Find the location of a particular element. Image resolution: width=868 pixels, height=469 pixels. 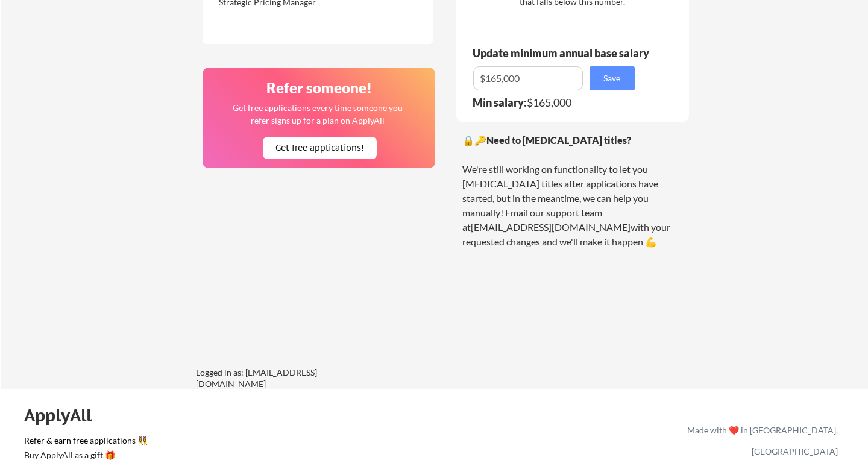

div: Buy ApplyAll as a gift 🎁 is located at coordinates (84, 455).